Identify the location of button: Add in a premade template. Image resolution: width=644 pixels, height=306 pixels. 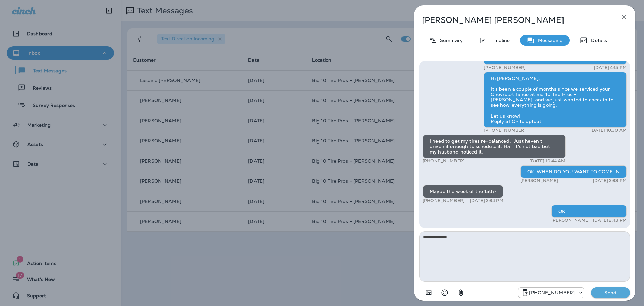
(429, 293).